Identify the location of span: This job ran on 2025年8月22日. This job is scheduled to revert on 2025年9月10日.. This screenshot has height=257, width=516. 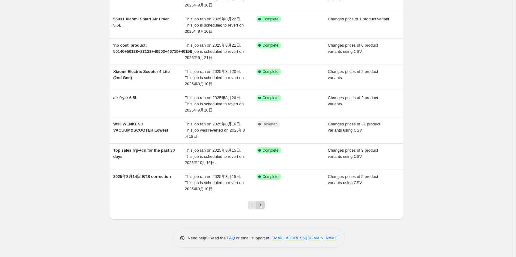
(214, 25).